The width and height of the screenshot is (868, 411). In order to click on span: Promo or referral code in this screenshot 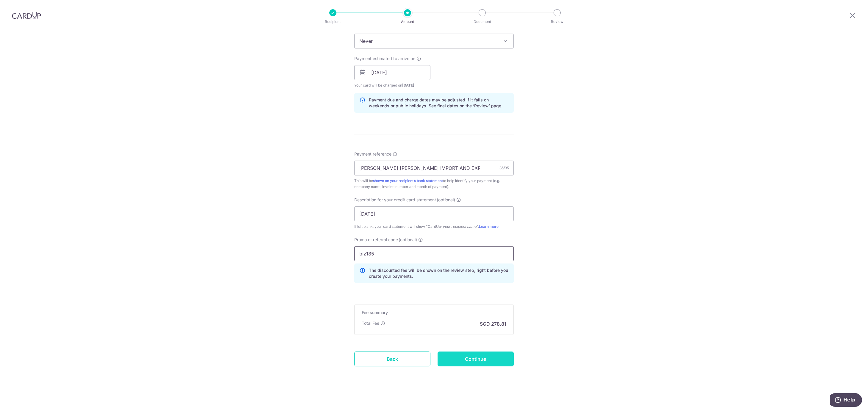, I will do `click(376, 240)`.